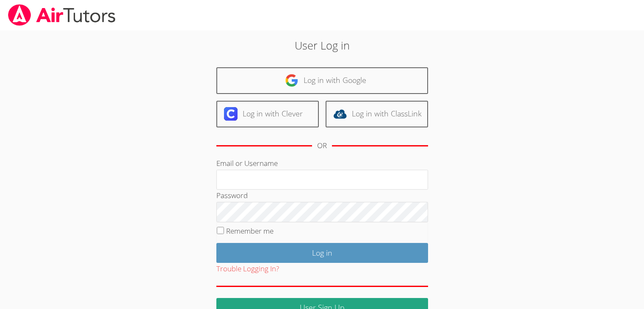  I want to click on a: Log in with ClassLink, so click(377, 114).